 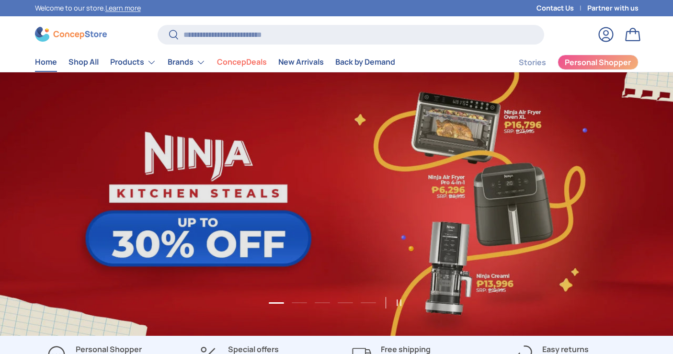 What do you see at coordinates (123, 8) in the screenshot?
I see `a: Learn more` at bounding box center [123, 8].